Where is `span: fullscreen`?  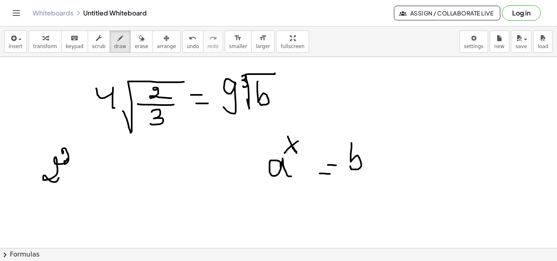
span: fullscreen is located at coordinates (292, 46).